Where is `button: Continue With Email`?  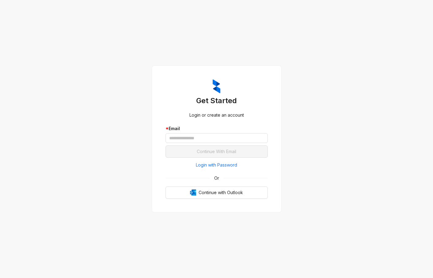
button: Continue With Email is located at coordinates (217, 152).